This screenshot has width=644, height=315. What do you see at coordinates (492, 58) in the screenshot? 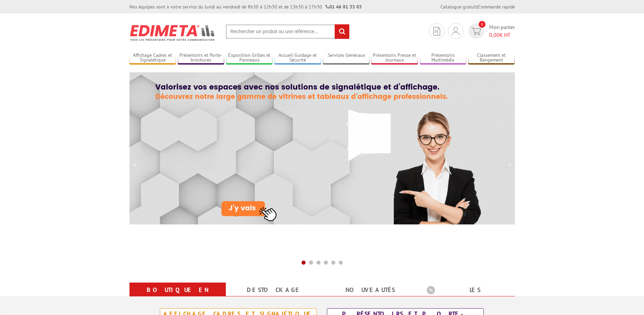
I see `a: Classement et Rangement` at bounding box center [492, 58].